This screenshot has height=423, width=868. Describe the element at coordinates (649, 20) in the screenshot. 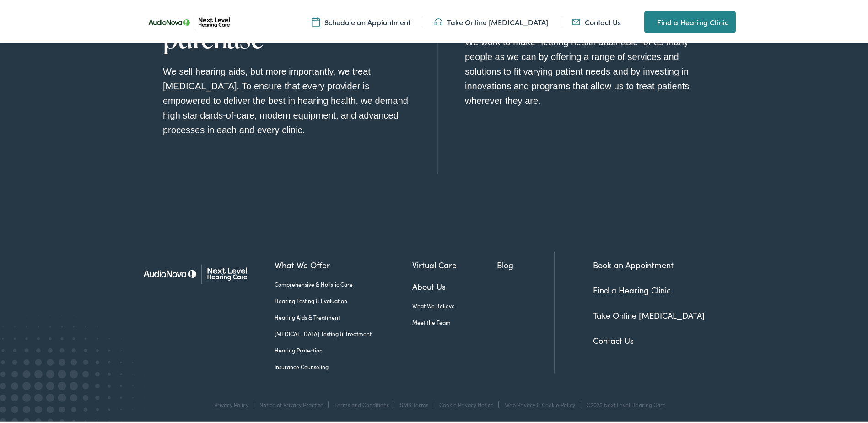

I see `img: A map pin icon in teal indicates location-related features or services.` at that location.